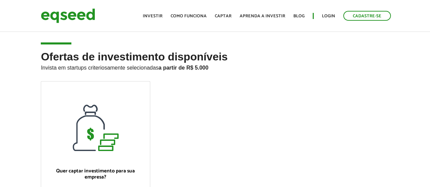 This screenshot has height=187, width=430. Describe the element at coordinates (183, 68) in the screenshot. I see `strong: a partir de R$ 5.000` at that location.